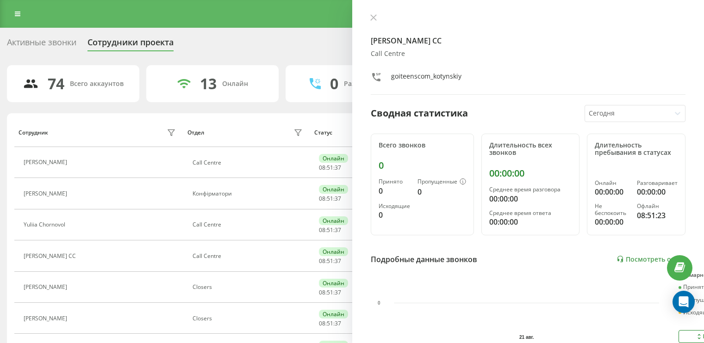 This screenshot has height=343, width=704. What do you see at coordinates (42, 44) in the screenshot?
I see `div: Активные звонки` at bounding box center [42, 44].